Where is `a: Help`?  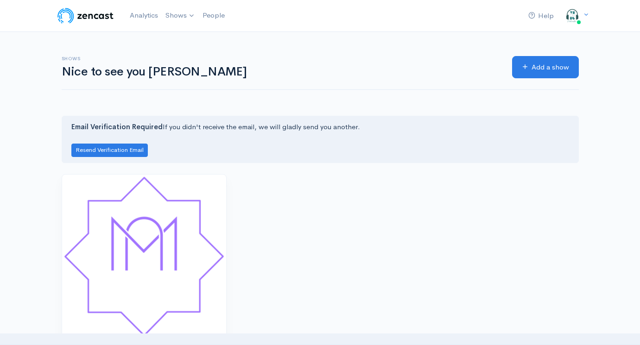 a: Help is located at coordinates (541, 16).